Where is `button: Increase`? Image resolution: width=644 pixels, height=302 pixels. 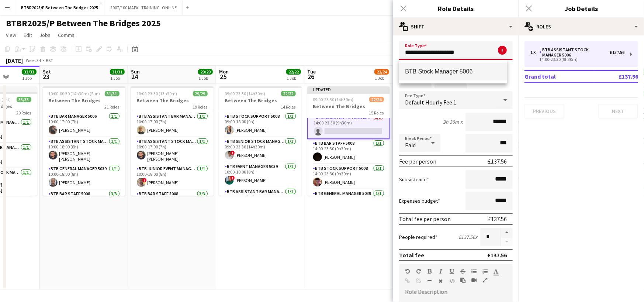 button: Increase is located at coordinates (507, 233).